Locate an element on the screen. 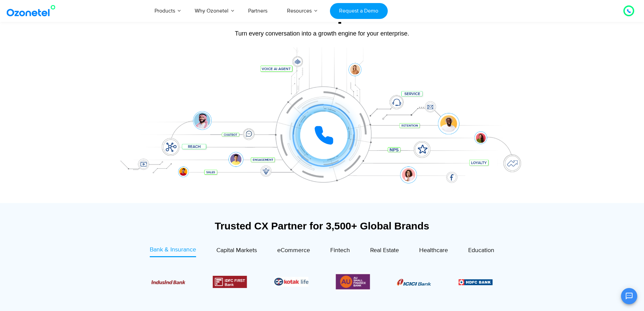 The width and height of the screenshot is (644, 311). img: Picture8.png is located at coordinates (414, 282).